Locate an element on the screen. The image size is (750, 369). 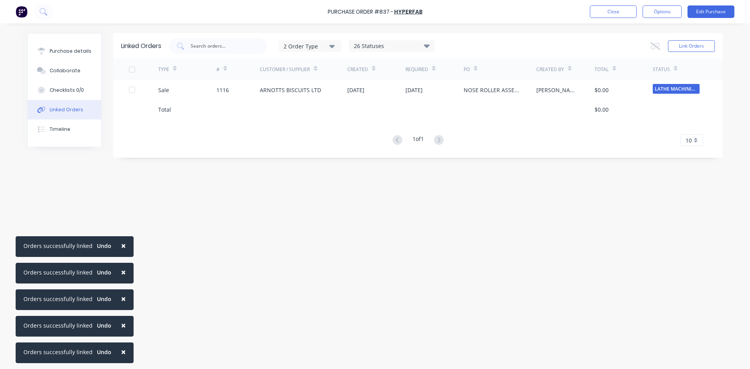
div: PO is located at coordinates (467, 70).